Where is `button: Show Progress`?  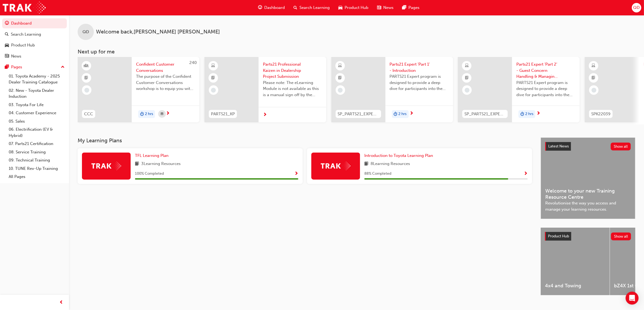 button: Show Progress is located at coordinates (296, 173).